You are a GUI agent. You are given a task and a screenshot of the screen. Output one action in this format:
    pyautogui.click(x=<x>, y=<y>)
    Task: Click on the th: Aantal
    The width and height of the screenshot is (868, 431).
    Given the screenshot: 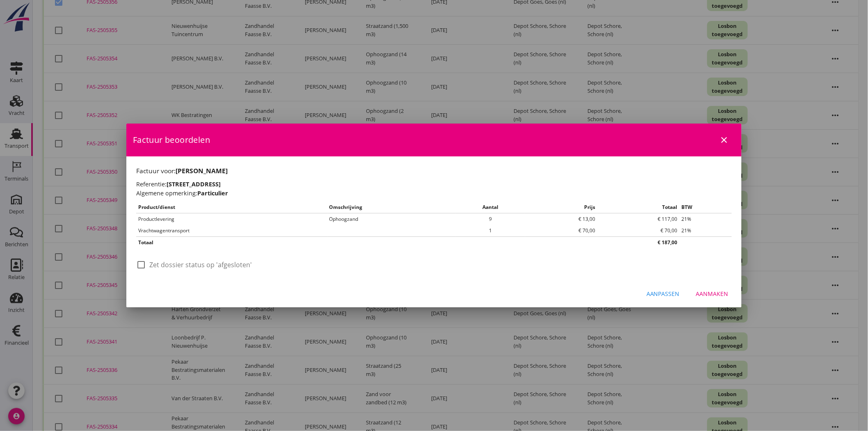 What is the action you would take?
    pyautogui.click(x=490, y=207)
    